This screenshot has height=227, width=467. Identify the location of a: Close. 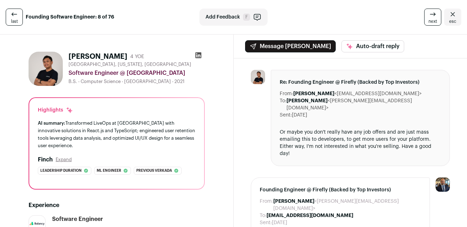
(453, 17).